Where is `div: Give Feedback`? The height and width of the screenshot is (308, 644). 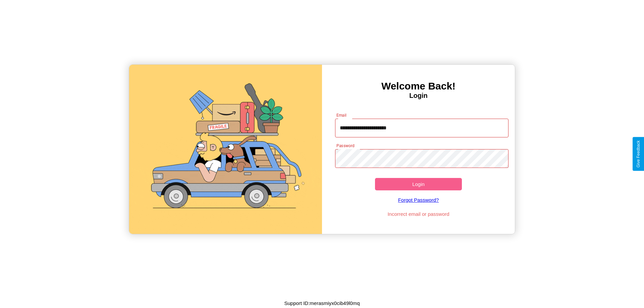 div: Give Feedback is located at coordinates (638, 154).